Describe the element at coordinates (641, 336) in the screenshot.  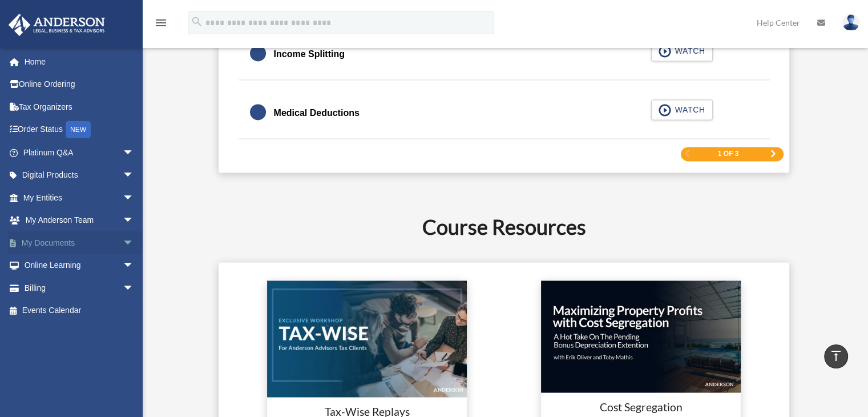
I see `img: cost-seg-update.jpg` at that location.